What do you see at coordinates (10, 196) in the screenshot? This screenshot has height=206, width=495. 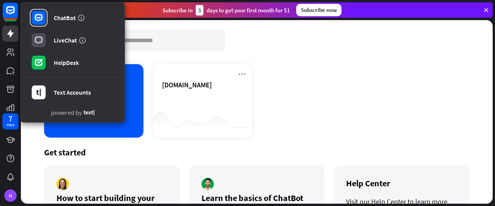 I see `div: H` at bounding box center [10, 196].